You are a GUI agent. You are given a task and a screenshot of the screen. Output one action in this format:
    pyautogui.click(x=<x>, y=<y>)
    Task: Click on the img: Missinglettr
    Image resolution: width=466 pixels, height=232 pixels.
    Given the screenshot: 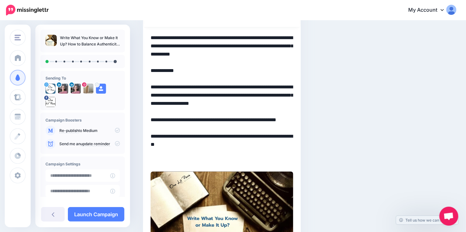 What is the action you would take?
    pyautogui.click(x=27, y=10)
    